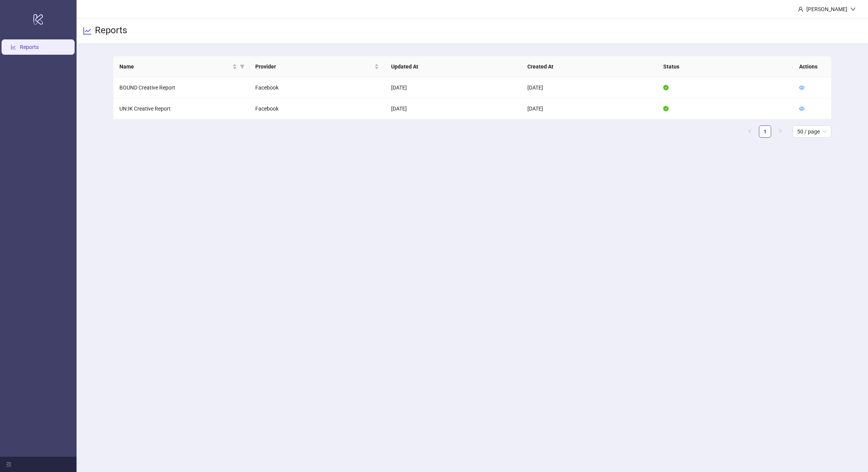  What do you see at coordinates (750, 132) in the screenshot?
I see `button: left` at bounding box center [750, 132].